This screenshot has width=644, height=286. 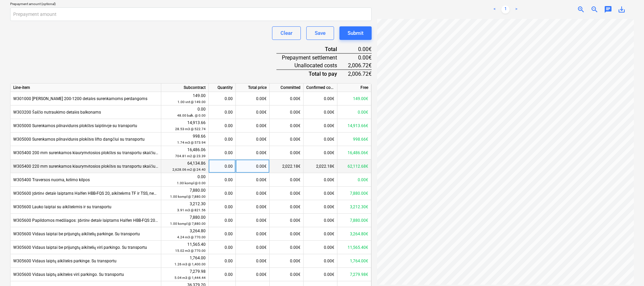 I want to click on div: Chat Widget, so click(x=627, y=270).